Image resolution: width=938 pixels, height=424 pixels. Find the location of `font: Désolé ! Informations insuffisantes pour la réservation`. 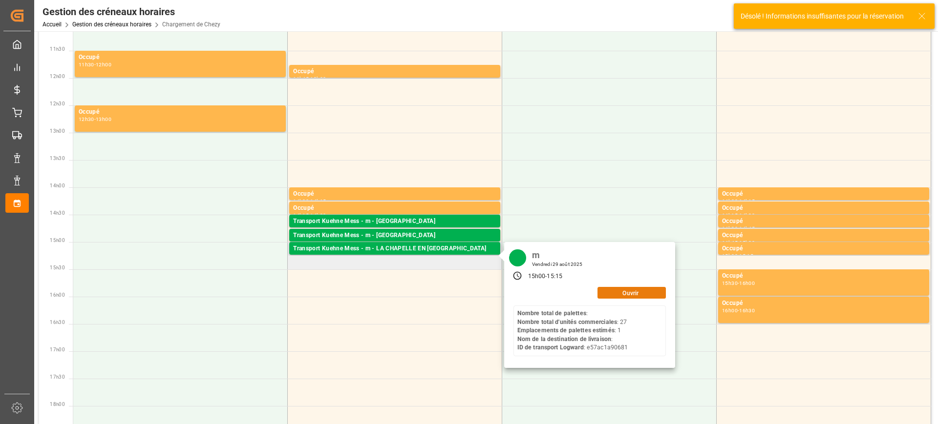

font: Désolé ! Informations insuffisantes pour la réservation is located at coordinates (822, 16).